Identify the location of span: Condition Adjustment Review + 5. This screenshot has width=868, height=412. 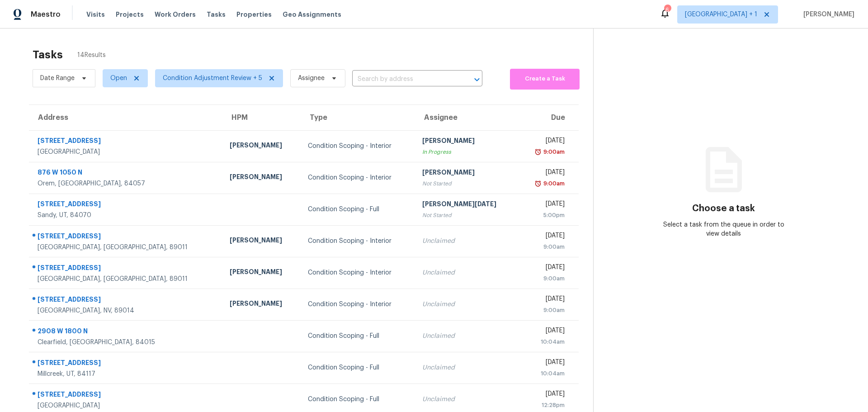
(212, 78).